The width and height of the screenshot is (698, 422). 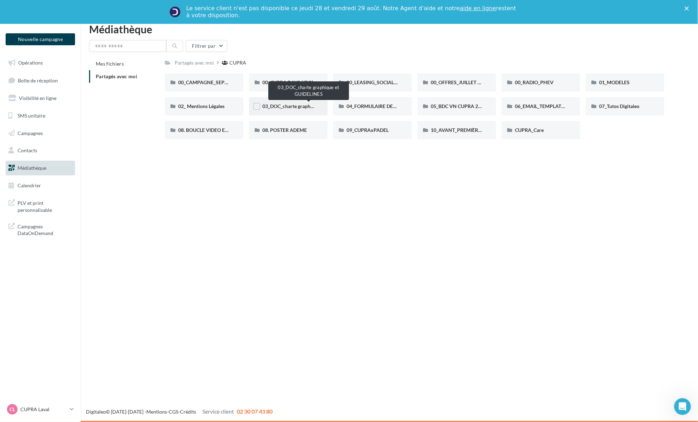 I want to click on span: Campagnes DataOnDemand, so click(x=45, y=229).